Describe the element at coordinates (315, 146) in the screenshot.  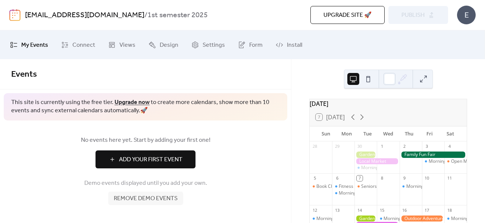
I see `div: 28` at that location.